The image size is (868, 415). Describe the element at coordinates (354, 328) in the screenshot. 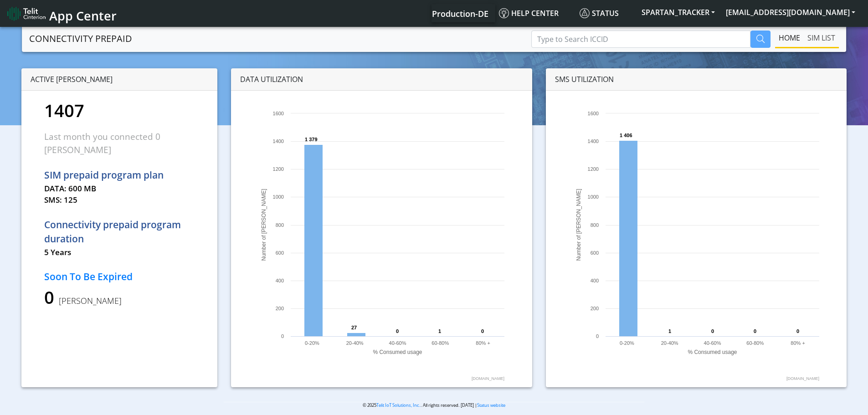

I see `text: 27` at that location.